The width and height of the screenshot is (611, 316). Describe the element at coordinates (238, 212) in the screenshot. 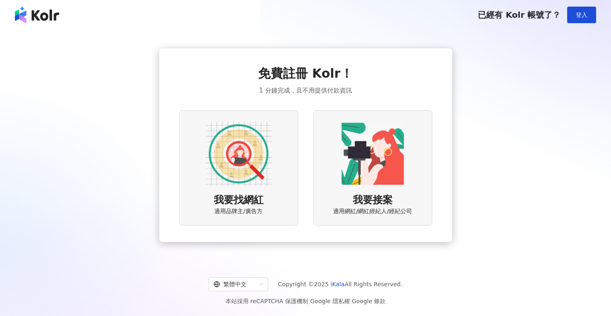

I see `span: 適用品牌主/廣告方` at that location.